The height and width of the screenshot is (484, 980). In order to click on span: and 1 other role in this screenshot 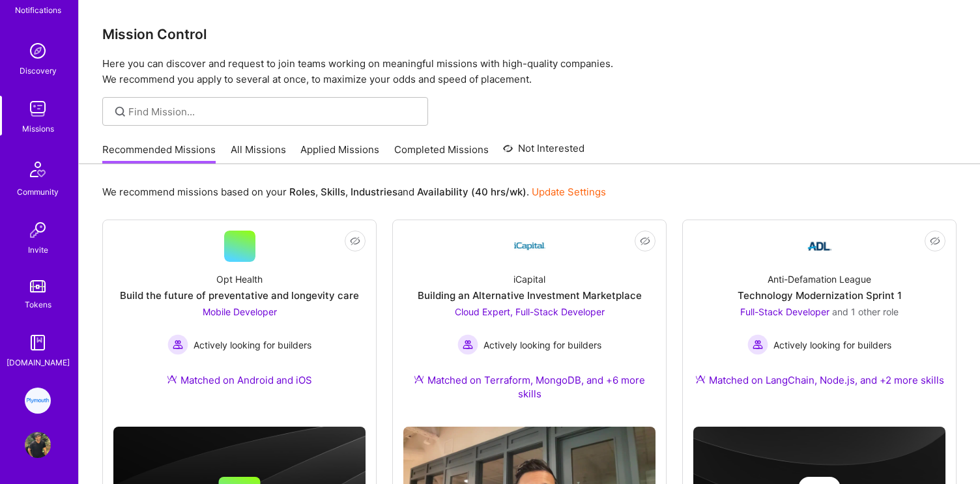, I will do `click(866, 312)`.